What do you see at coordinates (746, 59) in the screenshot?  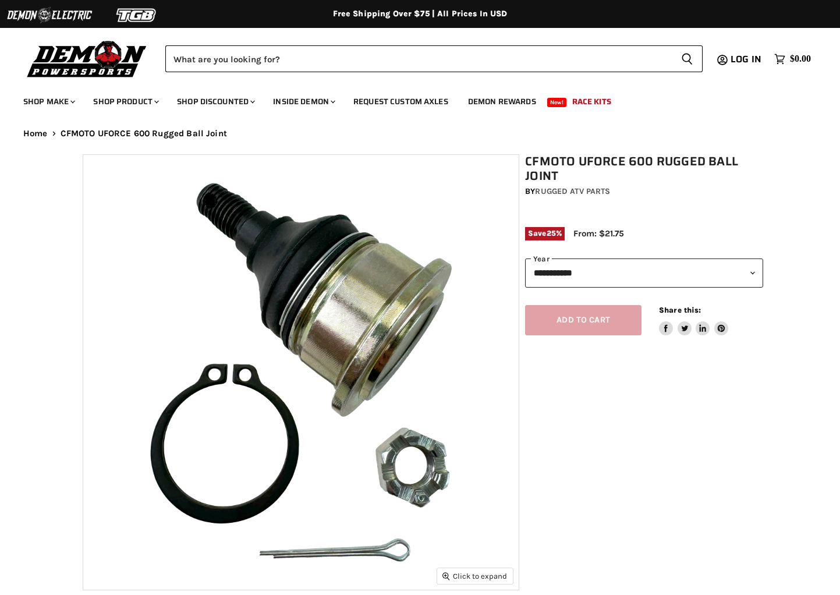 I see `span: Log in` at bounding box center [746, 59].